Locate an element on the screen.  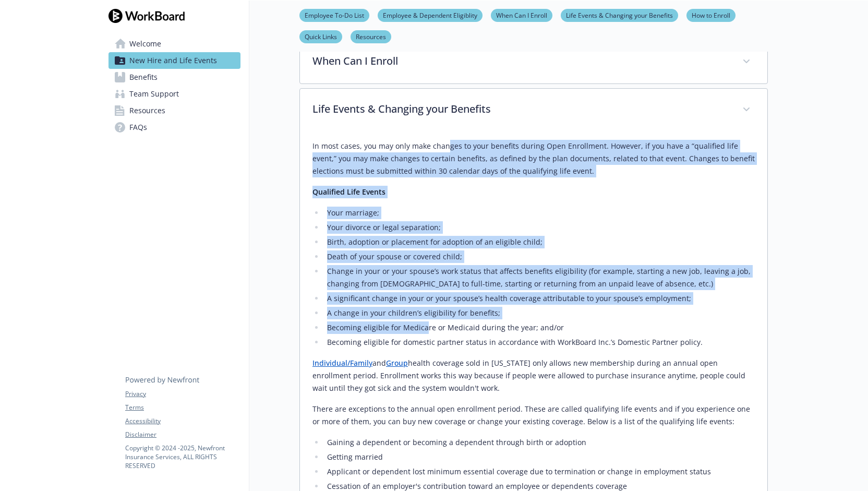
li: Birth, adoption or placement for adoption of an eligible child;​ is located at coordinates (539, 242).